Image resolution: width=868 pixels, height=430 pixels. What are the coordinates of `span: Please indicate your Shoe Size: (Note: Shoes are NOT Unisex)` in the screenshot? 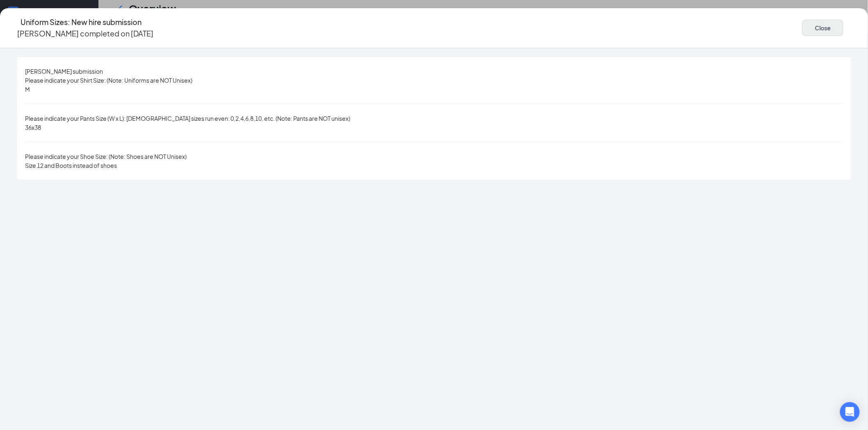 It's located at (106, 156).